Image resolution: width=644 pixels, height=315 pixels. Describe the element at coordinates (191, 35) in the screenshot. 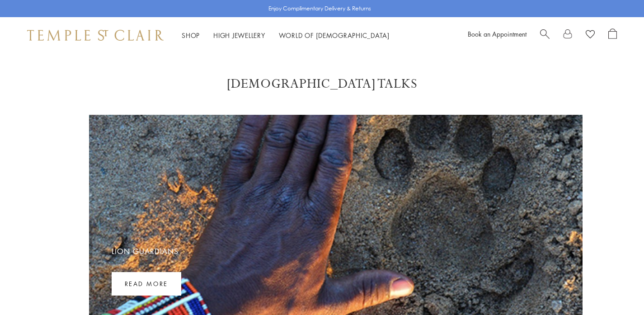

I see `a: ShopShop` at that location.